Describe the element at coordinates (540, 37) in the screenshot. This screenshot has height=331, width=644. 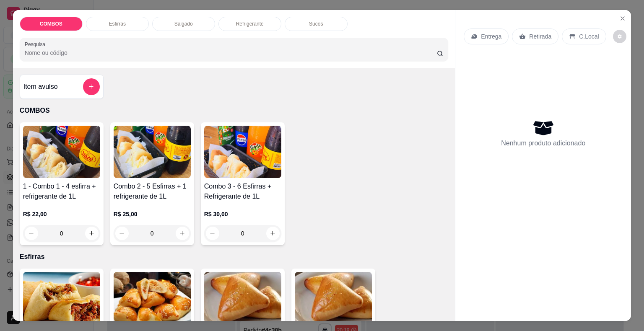
I see `p: Retirada` at that location.